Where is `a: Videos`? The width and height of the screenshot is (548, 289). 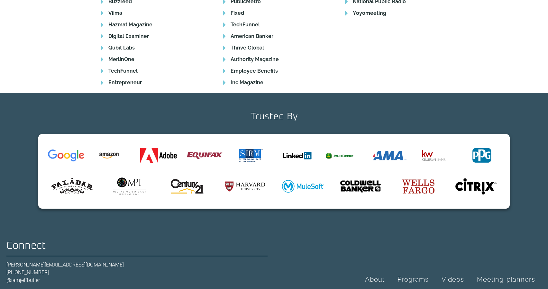 a: Videos is located at coordinates (453, 280).